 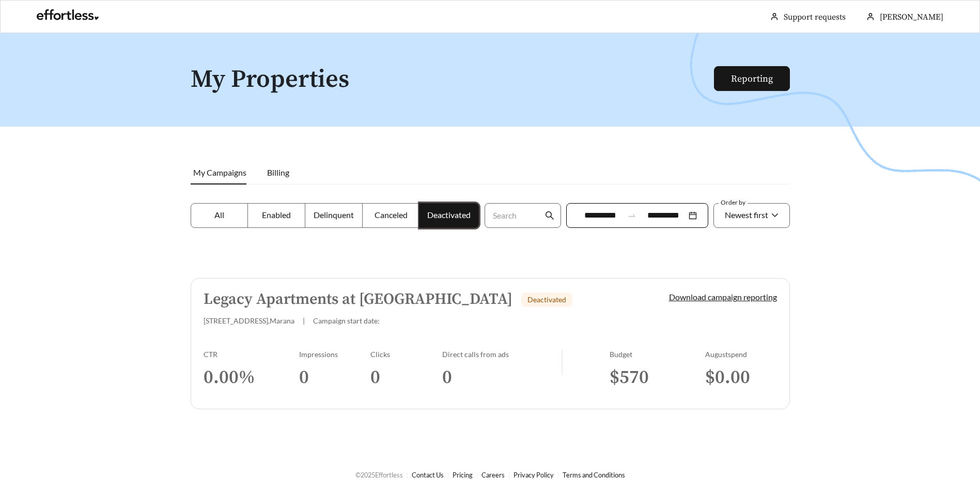 What do you see at coordinates (632, 216) in the screenshot?
I see `span: swap-right` at bounding box center [632, 216].